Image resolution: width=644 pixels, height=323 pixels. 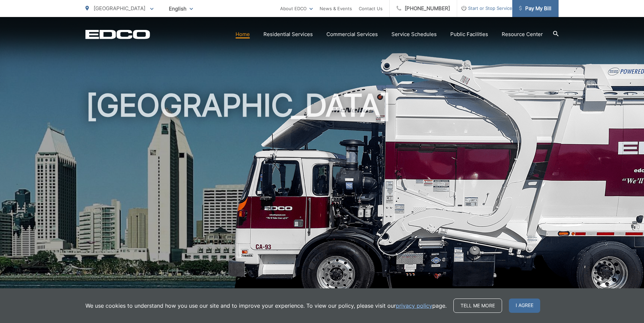 I want to click on span: English, so click(x=181, y=9).